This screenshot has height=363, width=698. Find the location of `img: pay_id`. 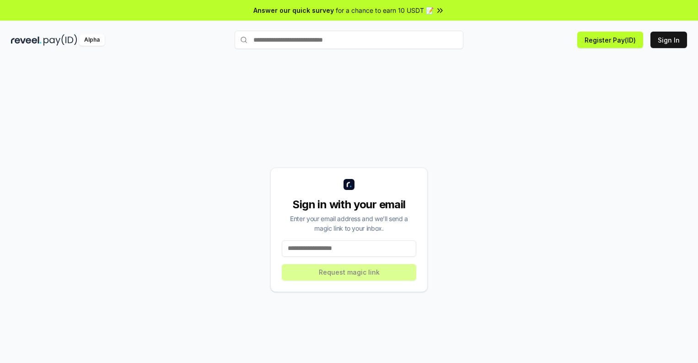

img: pay_id is located at coordinates (60, 40).